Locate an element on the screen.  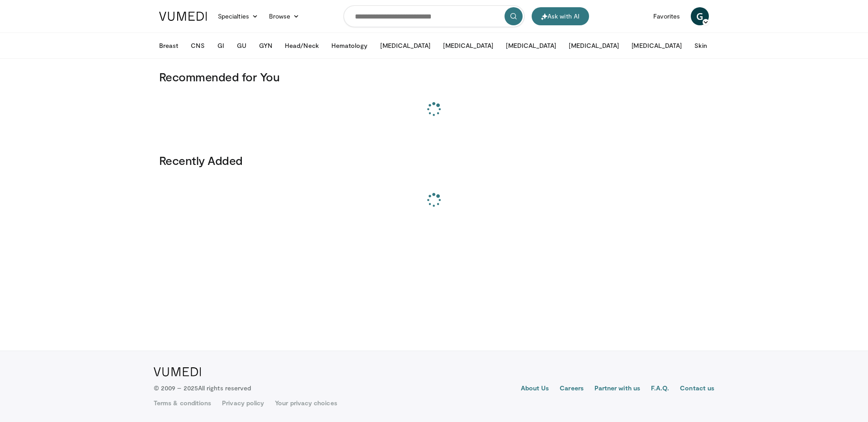
a: Specialties is located at coordinates (238, 16).